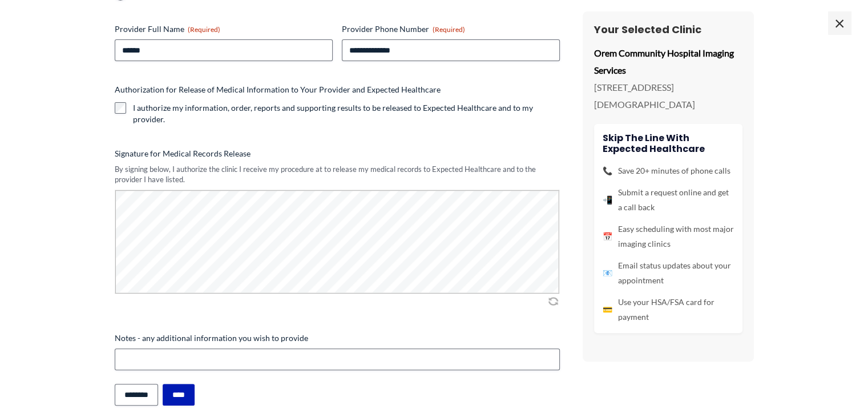 This screenshot has width=868, height=417. Describe the element at coordinates (337, 338) in the screenshot. I see `label: Notes - any additional information you wish to provide` at that location.